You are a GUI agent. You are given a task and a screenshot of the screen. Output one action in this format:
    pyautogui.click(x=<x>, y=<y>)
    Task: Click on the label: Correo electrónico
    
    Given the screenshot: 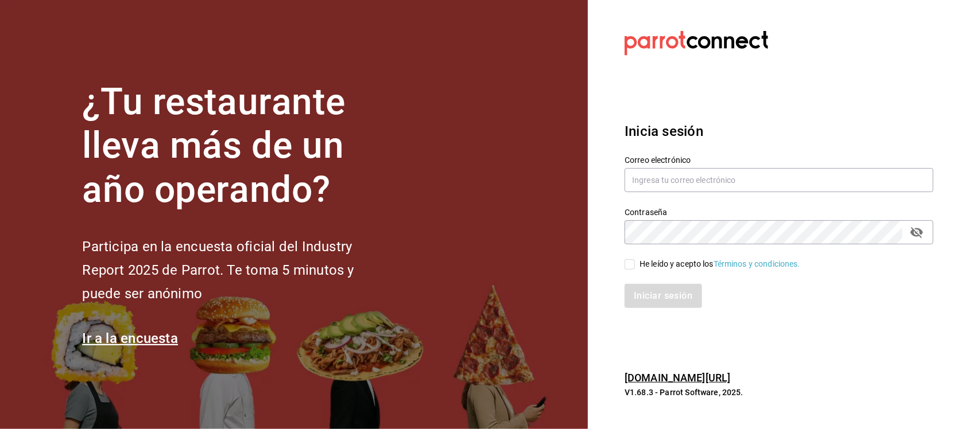 What is the action you would take?
    pyautogui.click(x=778, y=160)
    